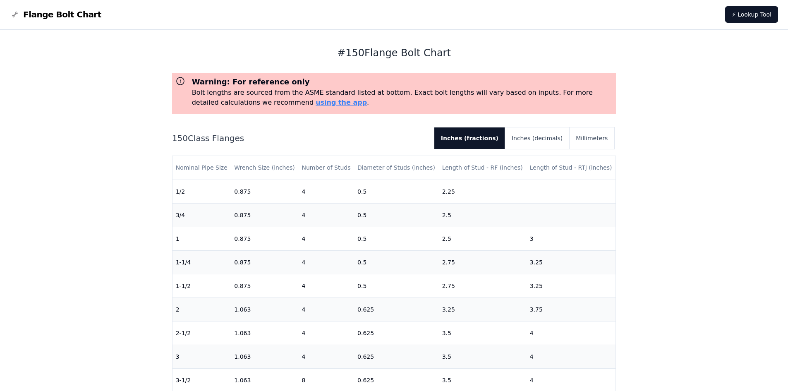  I want to click on td: 2-1/2, so click(202, 333).